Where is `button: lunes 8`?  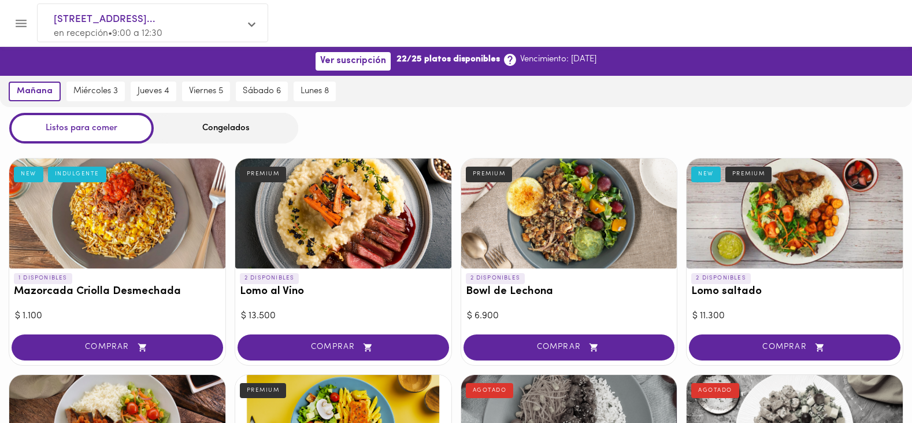
button: lunes 8 is located at coordinates (314, 91).